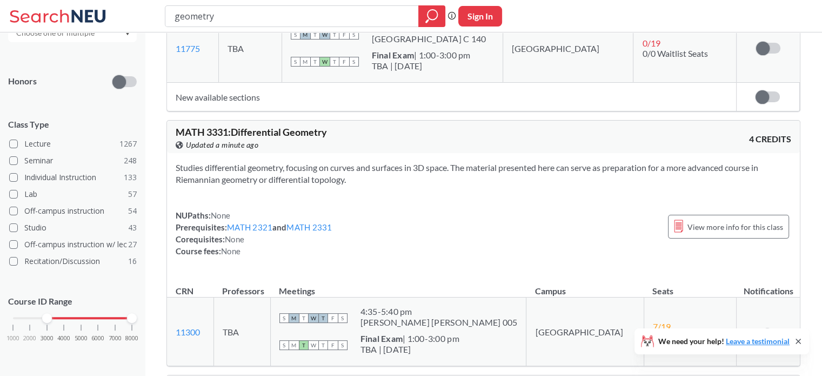  What do you see at coordinates (30, 338) in the screenshot?
I see `span: 2000` at bounding box center [30, 338].